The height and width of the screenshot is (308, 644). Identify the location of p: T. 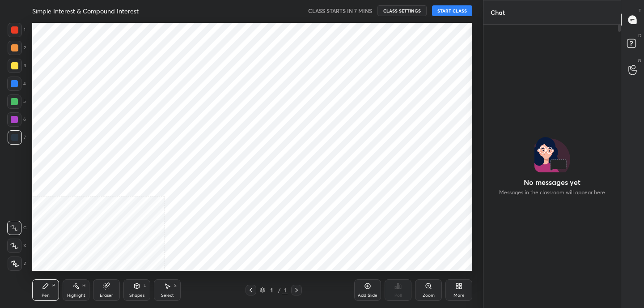
(640, 10).